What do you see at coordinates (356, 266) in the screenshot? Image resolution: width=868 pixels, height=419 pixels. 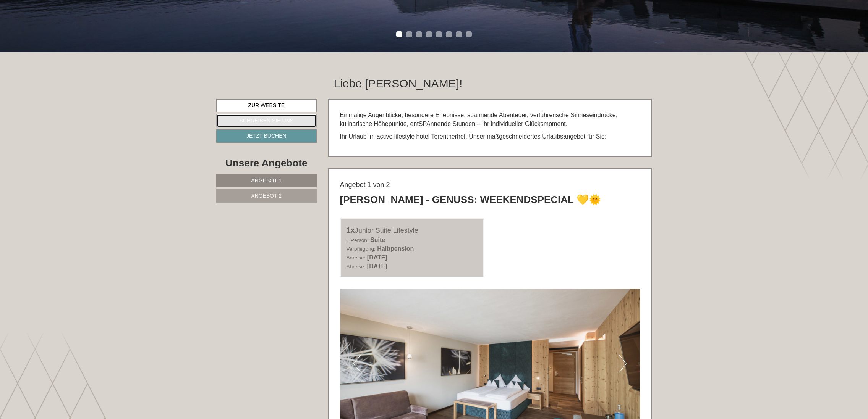 I see `small: Abreise:` at bounding box center [356, 266].